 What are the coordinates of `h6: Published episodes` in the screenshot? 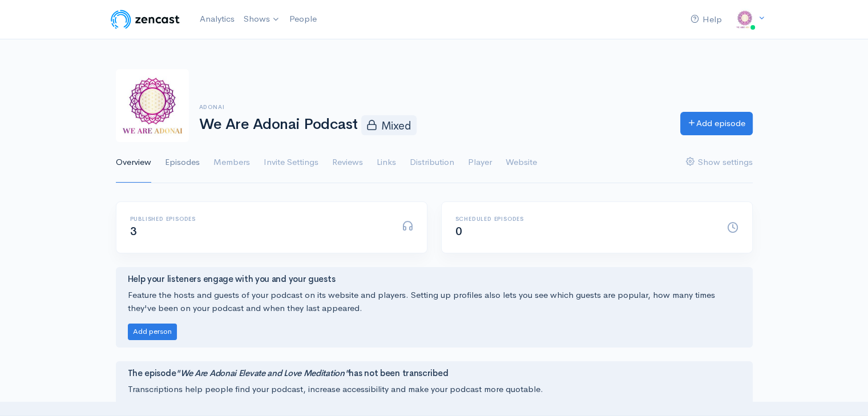 It's located at (259, 219).